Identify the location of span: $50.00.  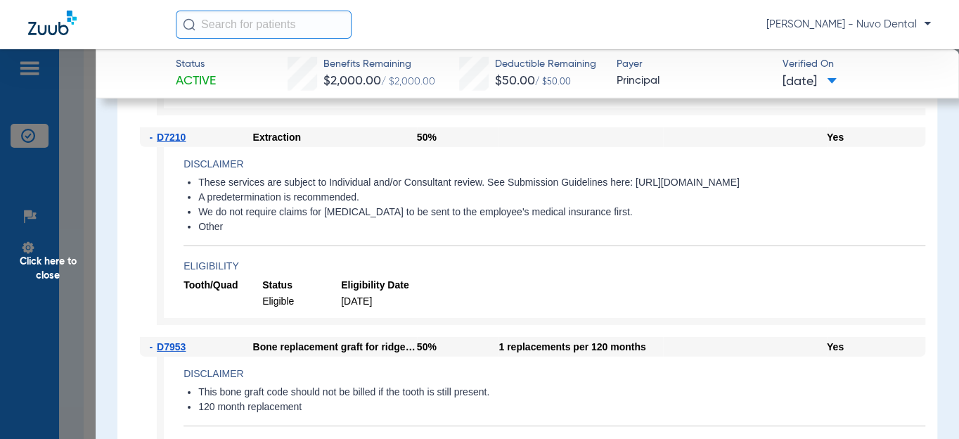
(515, 81).